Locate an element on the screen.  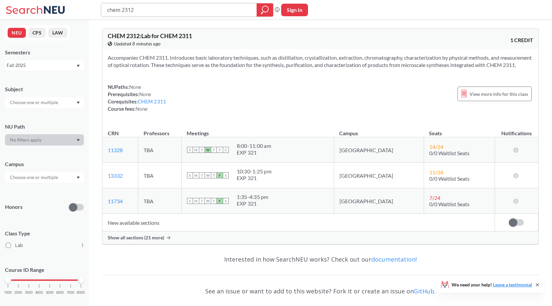
a: 13332 is located at coordinates (115, 175).